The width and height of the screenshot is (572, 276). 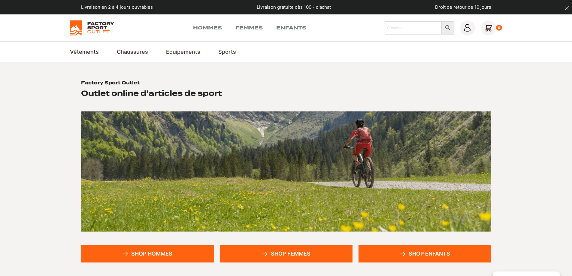 I want to click on a: Equipements, so click(x=183, y=52).